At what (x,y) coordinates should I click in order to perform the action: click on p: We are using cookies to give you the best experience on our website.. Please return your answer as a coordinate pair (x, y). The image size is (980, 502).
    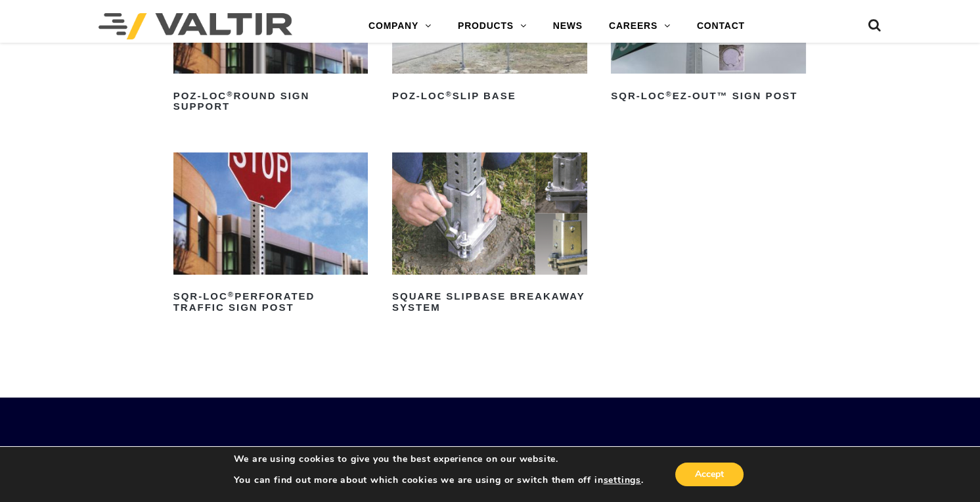
    Looking at the image, I should click on (439, 459).